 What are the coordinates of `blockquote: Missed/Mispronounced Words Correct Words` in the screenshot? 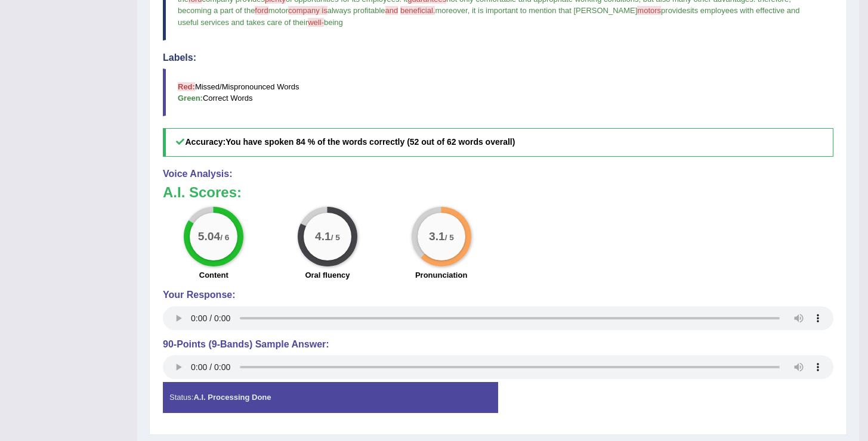 It's located at (498, 92).